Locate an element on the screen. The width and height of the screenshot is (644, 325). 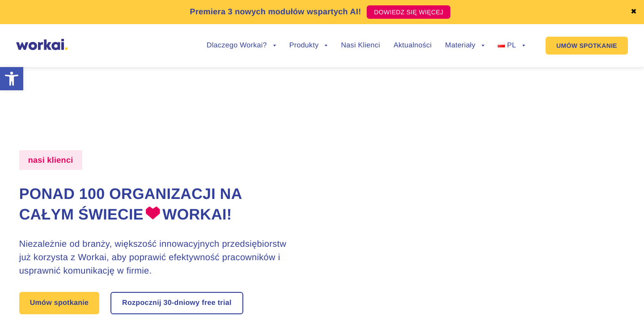
a: Aktualności is located at coordinates (412, 46).